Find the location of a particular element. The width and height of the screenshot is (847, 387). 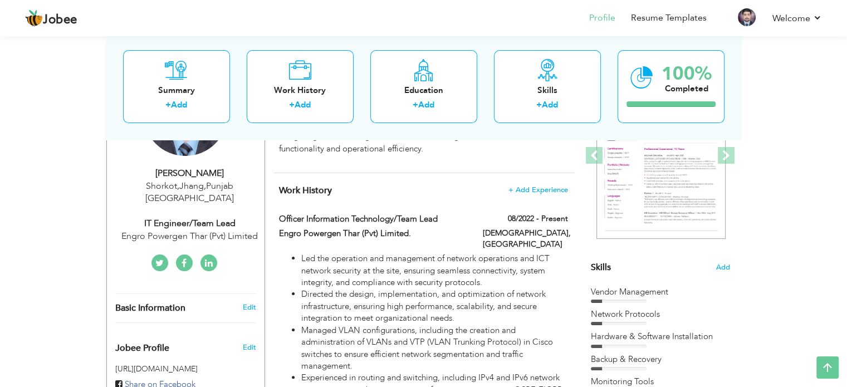

img: jobee.io is located at coordinates (34, 18).